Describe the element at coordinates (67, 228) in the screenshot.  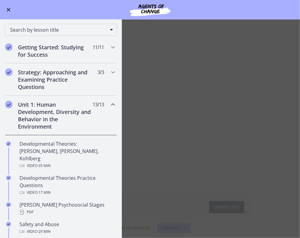
I see `div: Safety and Abuse` at that location.